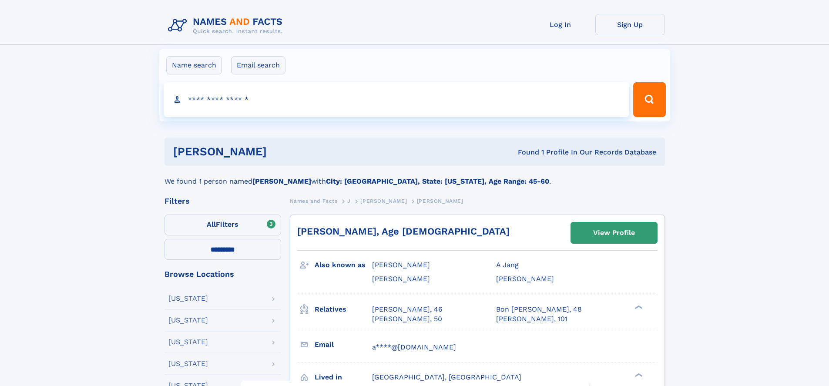 This screenshot has width=829, height=386. I want to click on div: View Profile, so click(614, 233).